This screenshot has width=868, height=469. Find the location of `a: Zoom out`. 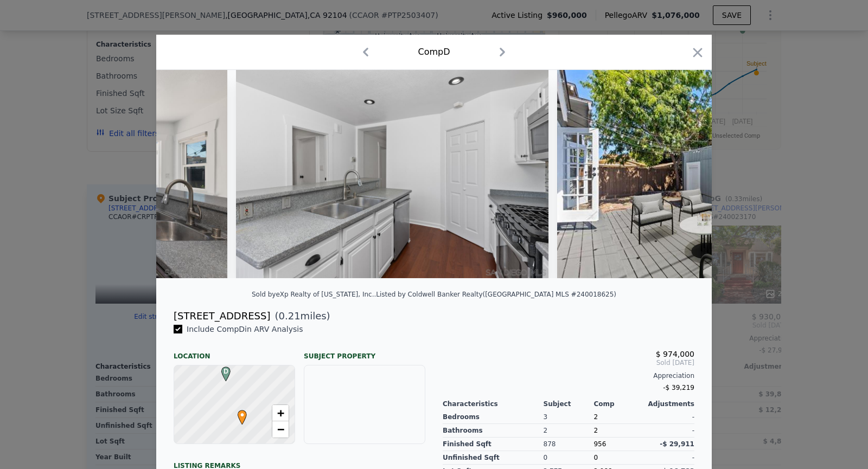

a: Zoom out is located at coordinates (280, 429).